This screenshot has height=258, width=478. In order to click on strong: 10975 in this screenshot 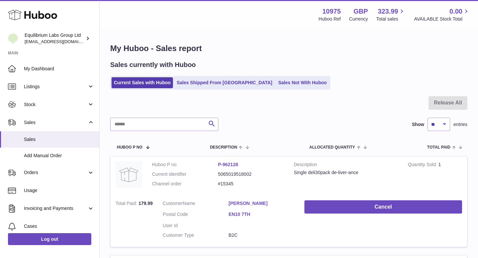, I will do `click(332, 11)`.